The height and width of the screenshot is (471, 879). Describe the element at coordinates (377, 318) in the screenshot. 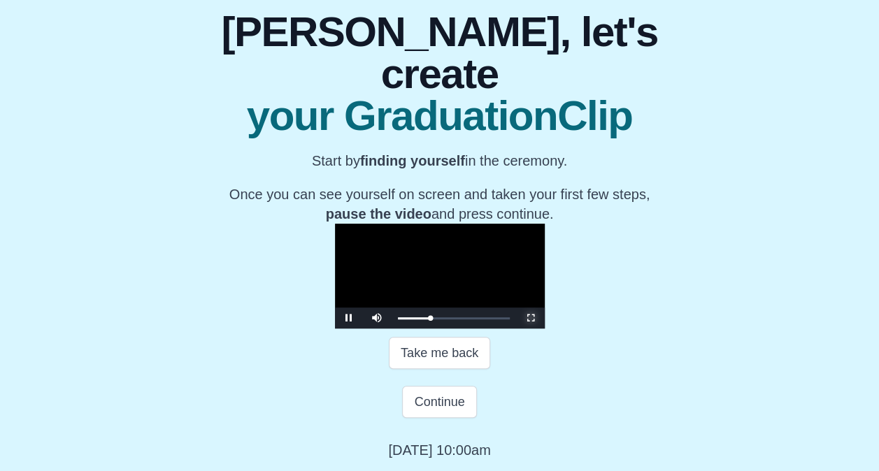

I see `button: Mute` at that location.